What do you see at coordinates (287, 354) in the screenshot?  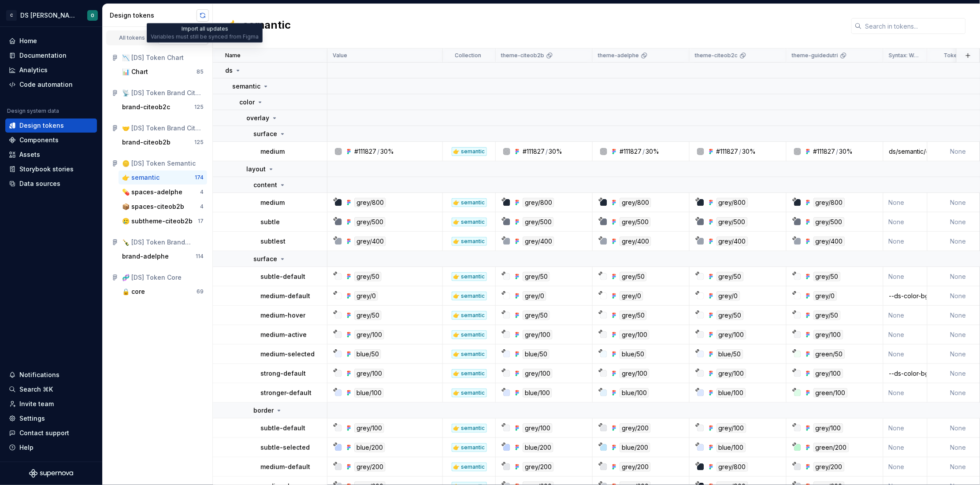 I see `p: medium-selected` at bounding box center [287, 354].